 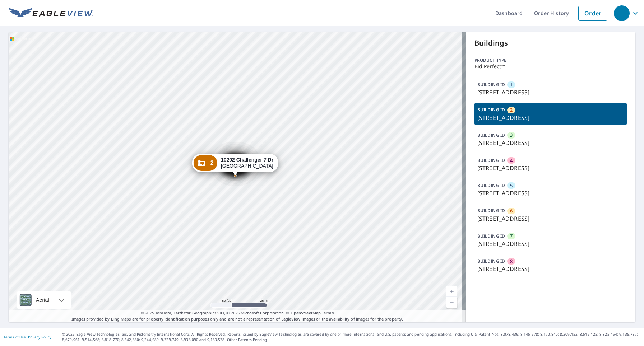 I want to click on span: 3, so click(x=511, y=135).